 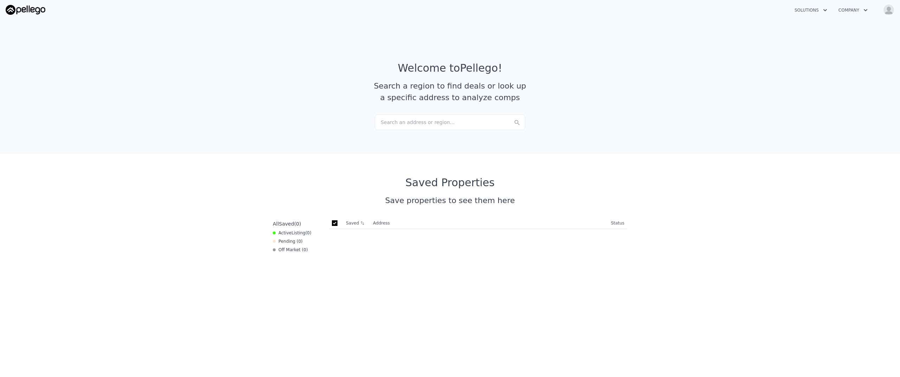 I want to click on button: Solutions, so click(x=811, y=10).